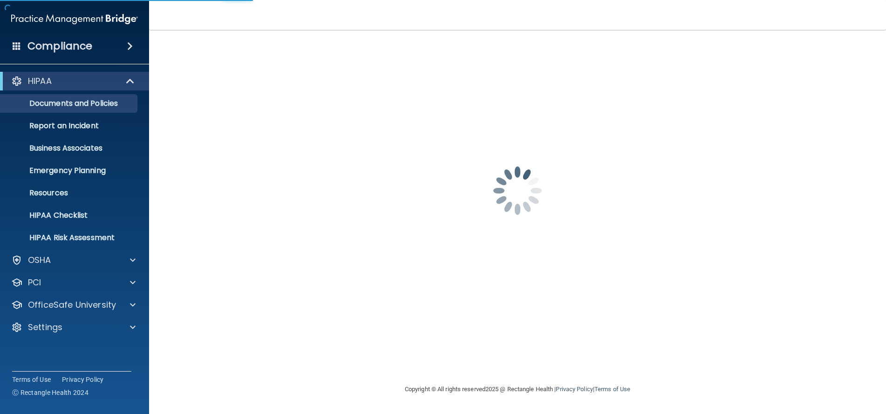 This screenshot has width=886, height=414. What do you see at coordinates (69, 148) in the screenshot?
I see `p: Business Associates` at bounding box center [69, 148].